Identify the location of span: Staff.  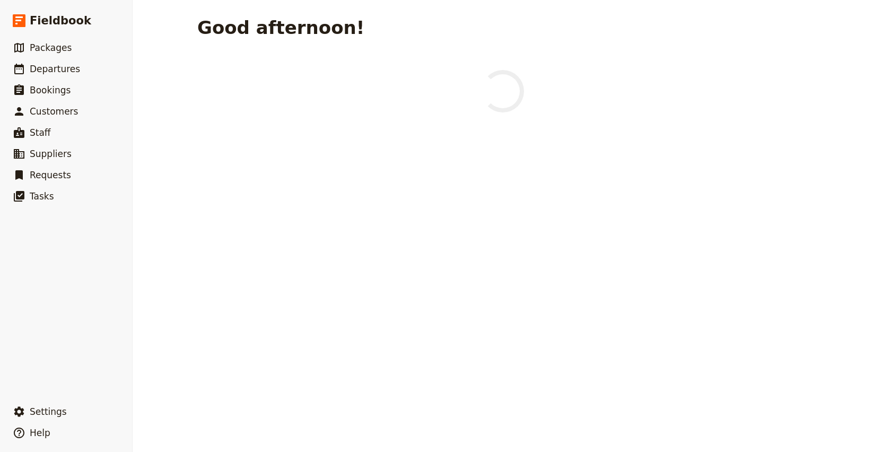
(40, 133).